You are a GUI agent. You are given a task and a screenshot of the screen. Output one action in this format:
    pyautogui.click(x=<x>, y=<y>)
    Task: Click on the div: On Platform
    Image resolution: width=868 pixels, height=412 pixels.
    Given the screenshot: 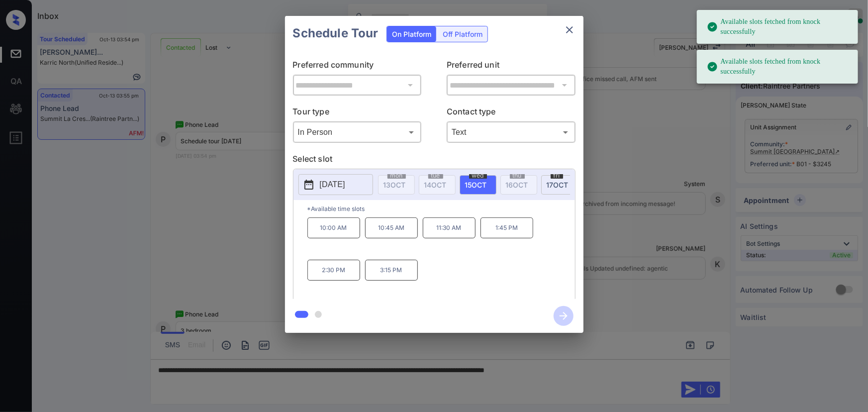 What is the action you would take?
    pyautogui.click(x=411, y=33)
    